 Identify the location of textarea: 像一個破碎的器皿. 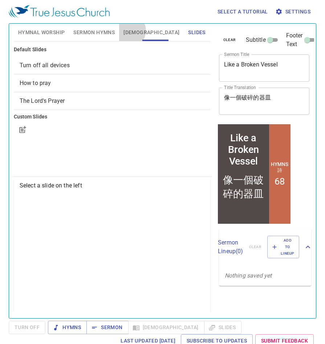
(264, 101).